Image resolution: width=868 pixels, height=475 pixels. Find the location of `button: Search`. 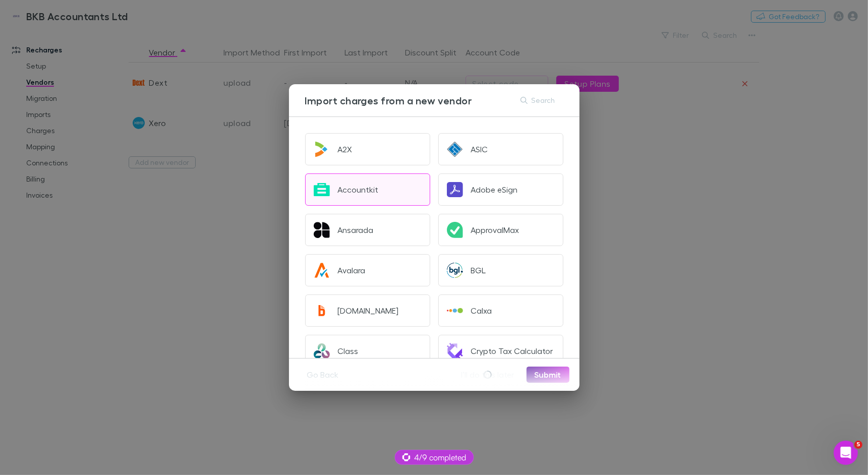

button: Search is located at coordinates (538, 100).